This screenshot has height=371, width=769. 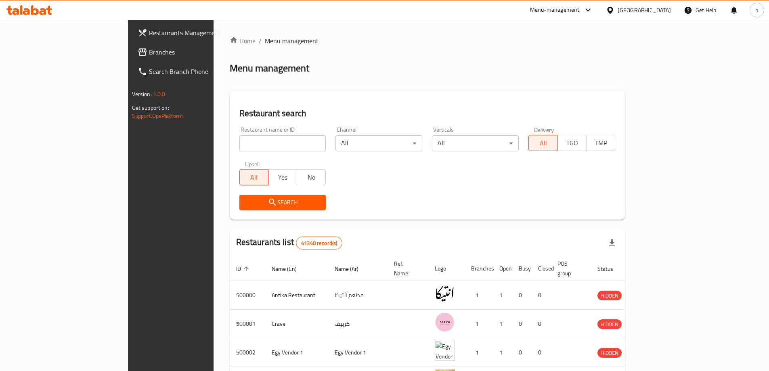 I want to click on button: TGO, so click(x=572, y=143).